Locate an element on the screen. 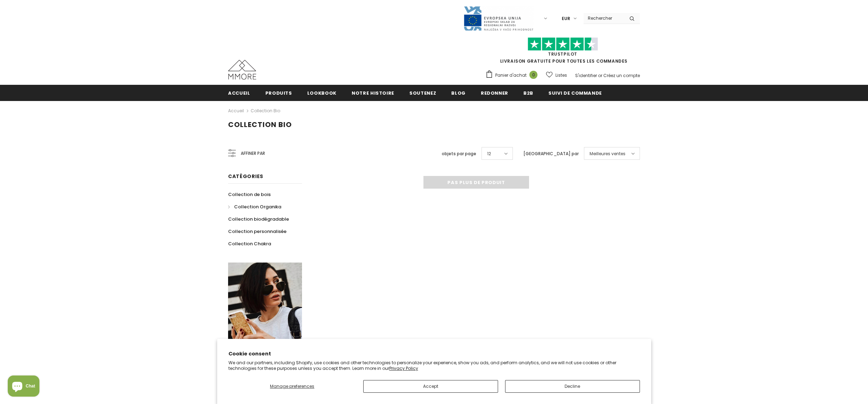 This screenshot has height=404, width=868. span: Collection Organika is located at coordinates (258, 207).